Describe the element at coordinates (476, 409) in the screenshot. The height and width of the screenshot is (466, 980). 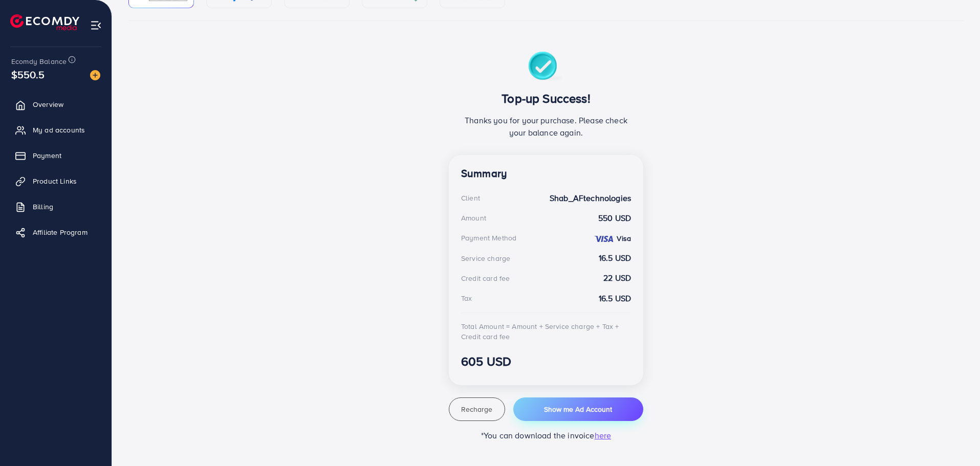
I see `span: Recharge` at that location.